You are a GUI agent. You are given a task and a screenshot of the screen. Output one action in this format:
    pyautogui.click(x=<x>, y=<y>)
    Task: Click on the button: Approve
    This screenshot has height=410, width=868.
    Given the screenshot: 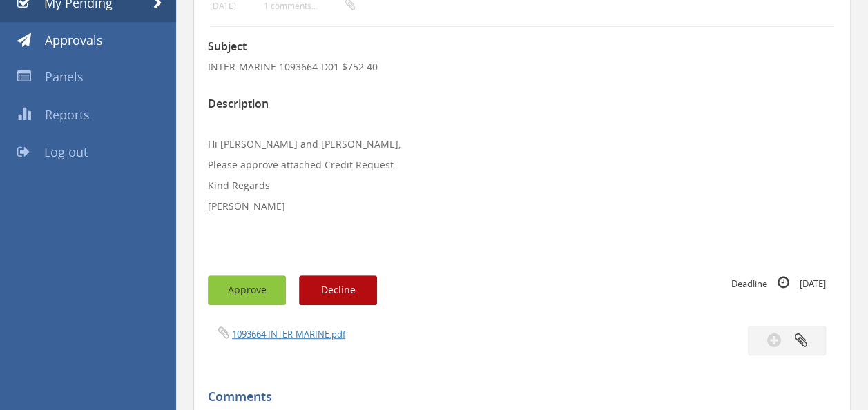 What is the action you would take?
    pyautogui.click(x=246, y=290)
    